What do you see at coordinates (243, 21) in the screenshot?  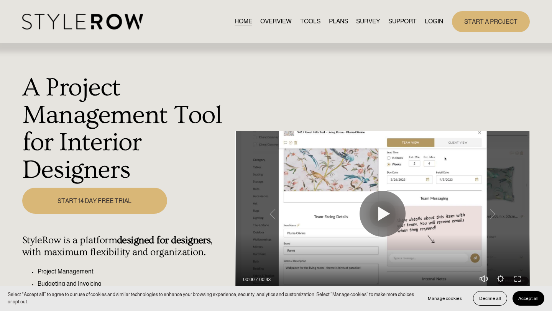 I see `a: HOME` at bounding box center [243, 21].